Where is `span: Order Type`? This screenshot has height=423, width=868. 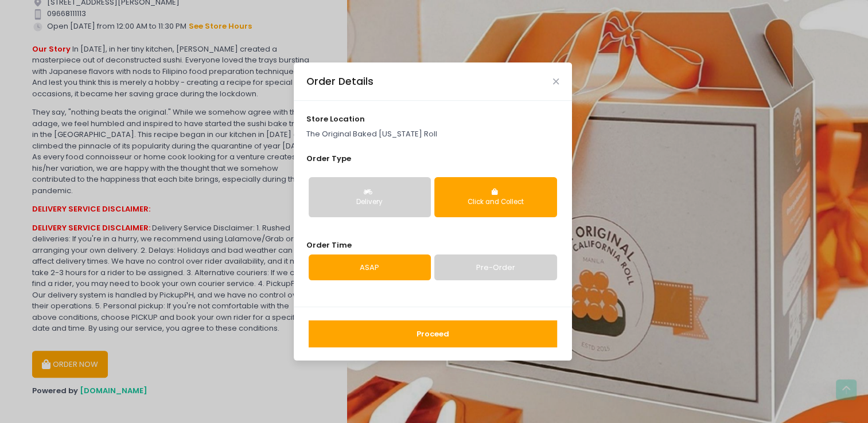
span: Order Type is located at coordinates (329, 158).